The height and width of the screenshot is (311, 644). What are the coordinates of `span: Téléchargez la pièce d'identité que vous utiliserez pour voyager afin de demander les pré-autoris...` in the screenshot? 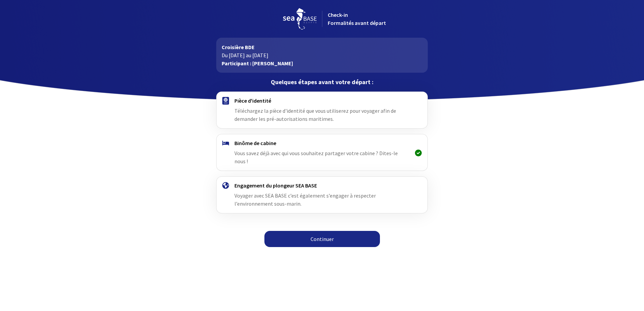 It's located at (315, 115).